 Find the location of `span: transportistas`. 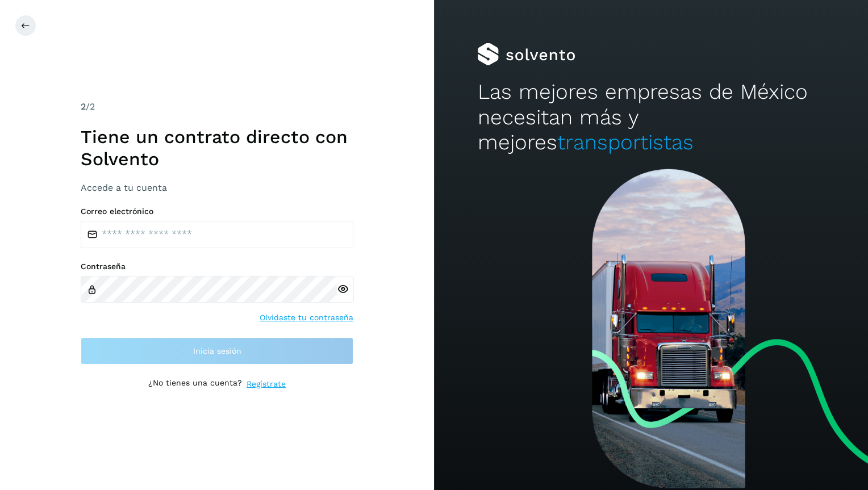

span: transportistas is located at coordinates (625, 142).